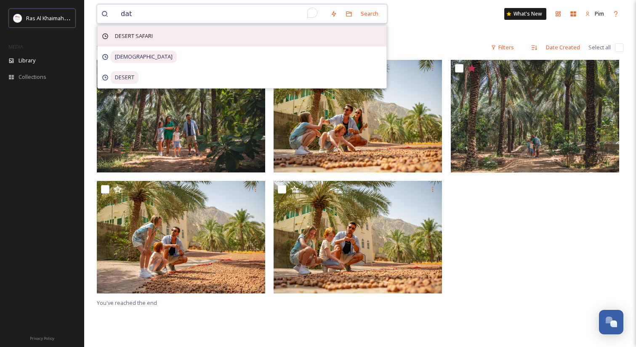 This screenshot has height=347, width=636. What do you see at coordinates (600, 13) in the screenshot?
I see `span: Pim` at bounding box center [600, 13].